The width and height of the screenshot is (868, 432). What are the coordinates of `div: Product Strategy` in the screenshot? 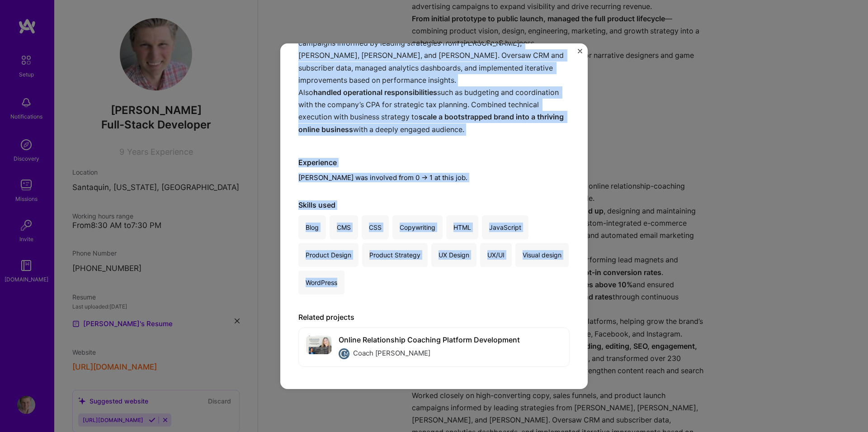 It's located at (395, 255).